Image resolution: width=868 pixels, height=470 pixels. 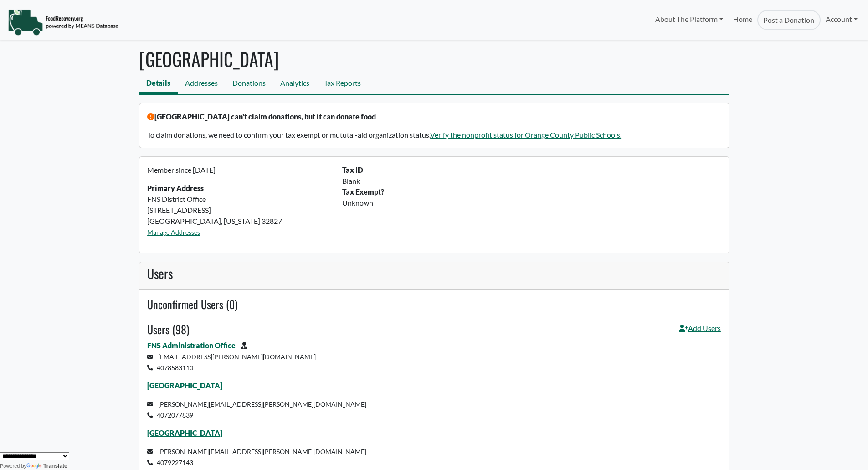 What do you see at coordinates (841, 19) in the screenshot?
I see `a: Account` at bounding box center [841, 19].